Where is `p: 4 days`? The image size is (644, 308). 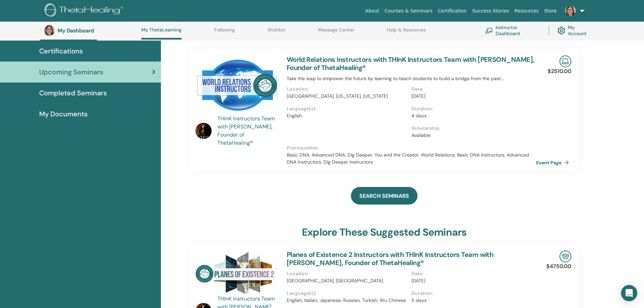 p: 4 days is located at coordinates (472, 116).